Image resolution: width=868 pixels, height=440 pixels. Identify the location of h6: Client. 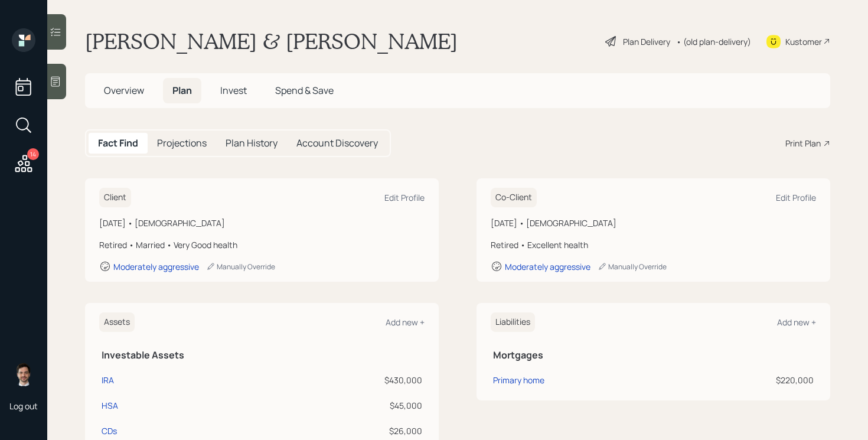
(115, 197).